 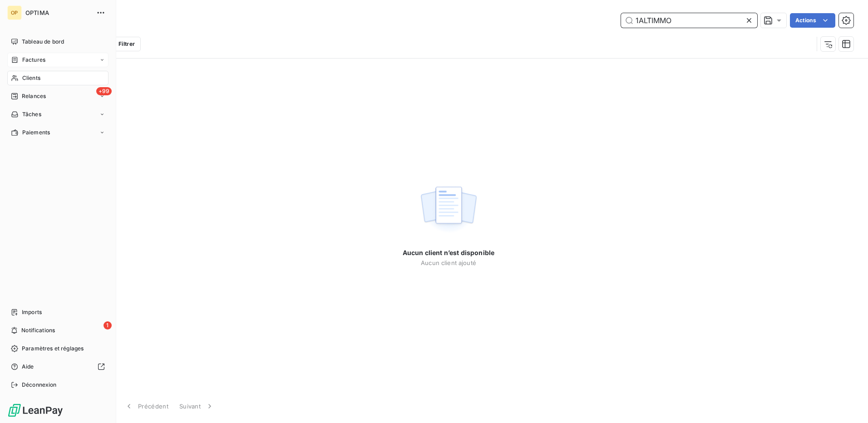 What do you see at coordinates (104, 91) in the screenshot?
I see `span: +99` at bounding box center [104, 91].